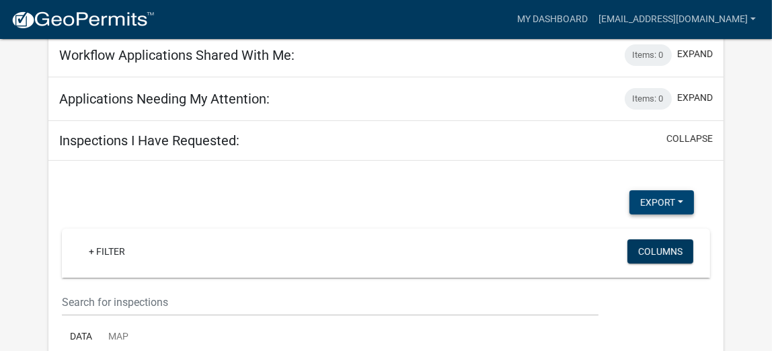 This screenshot has height=351, width=772. What do you see at coordinates (164, 99) in the screenshot?
I see `h5: Applications Needing My Attention:` at bounding box center [164, 99].